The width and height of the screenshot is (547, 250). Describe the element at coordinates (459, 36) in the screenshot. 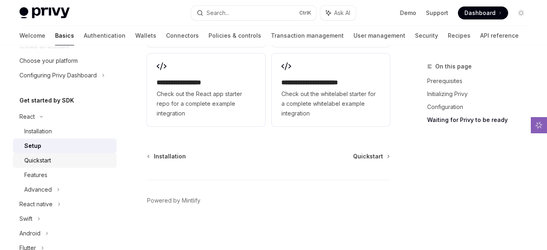

I see `a: Recipes` at that location.